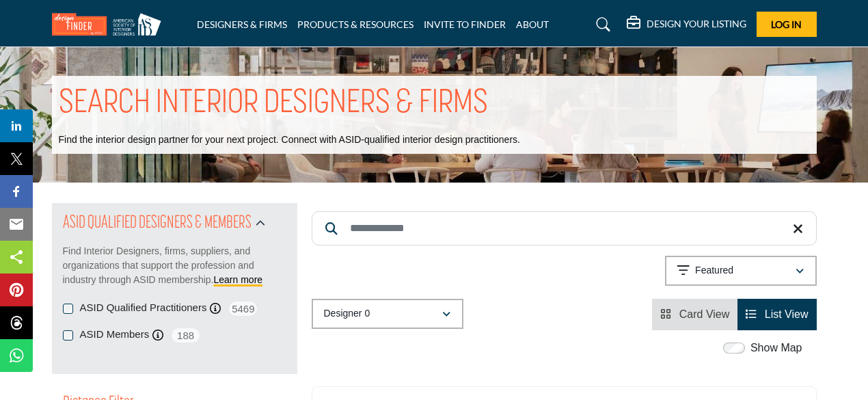 The image size is (868, 400). What do you see at coordinates (696, 24) in the screenshot?
I see `h5: DESIGN YOUR LISTING` at bounding box center [696, 24].